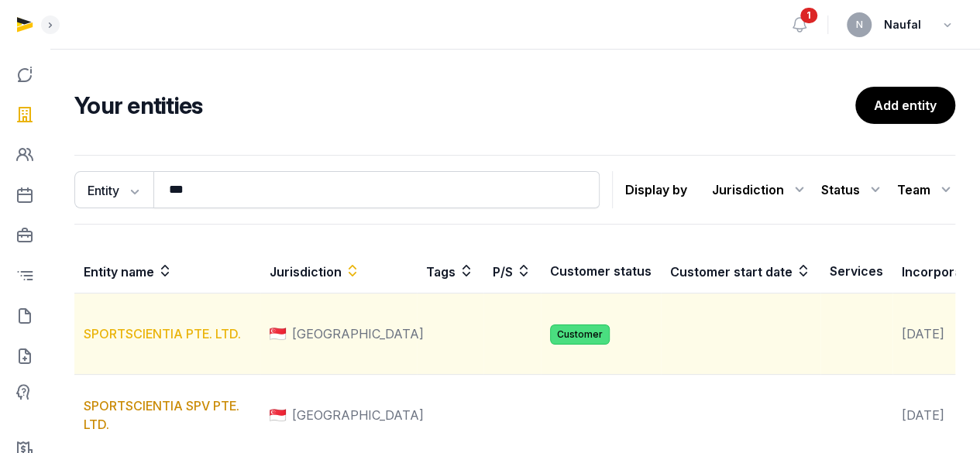  Describe the element at coordinates (809, 15) in the screenshot. I see `span: 1` at that location.